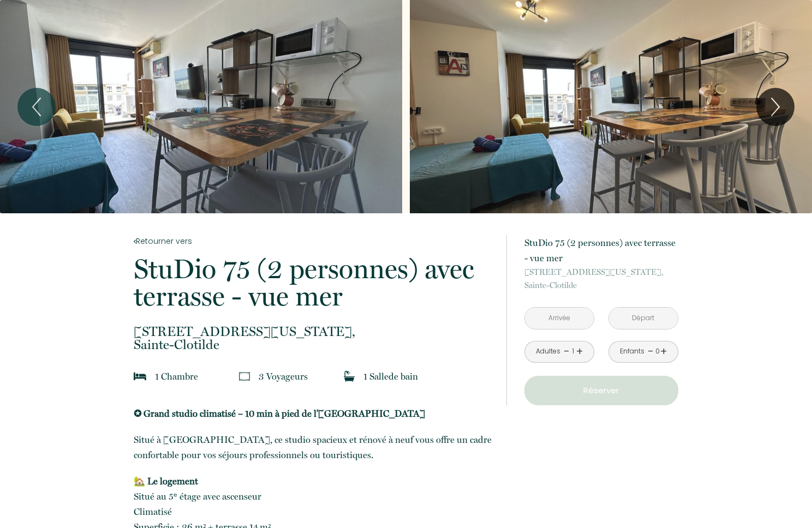 The height and width of the screenshot is (528, 812). Describe the element at coordinates (559, 318) in the screenshot. I see `input: Arrivée` at that location.